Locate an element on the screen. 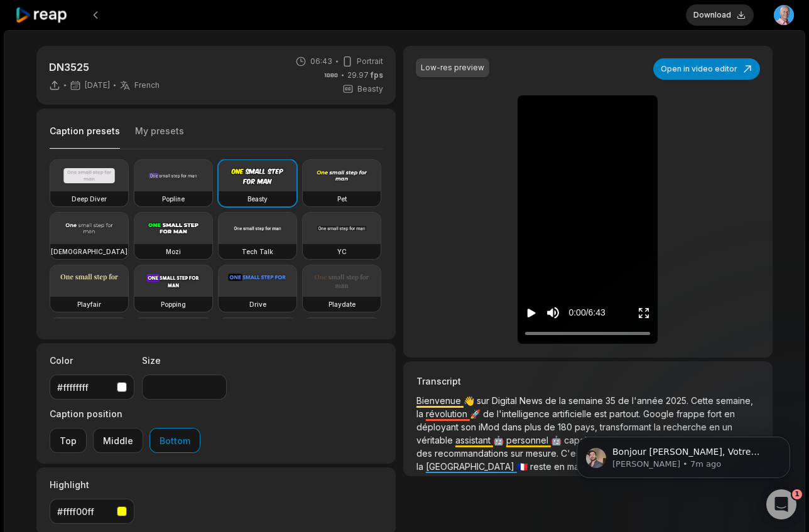  span: Beasty is located at coordinates (370, 89).